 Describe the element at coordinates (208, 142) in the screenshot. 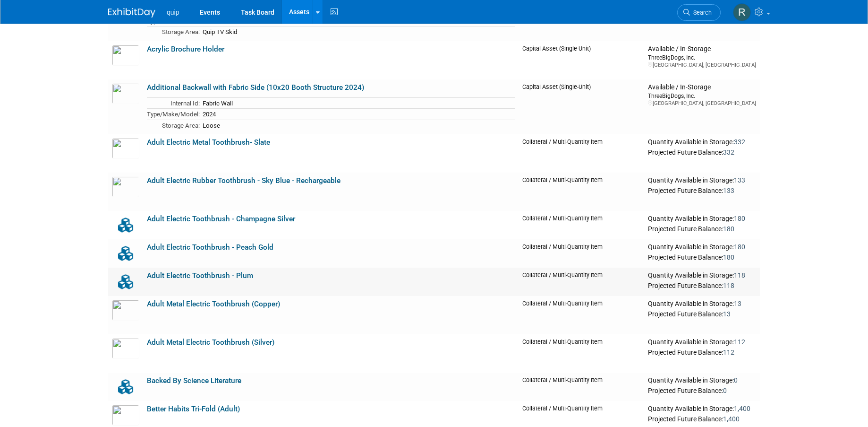

I see `a: Adult Electric Metal Toothbrush- Slate` at that location.